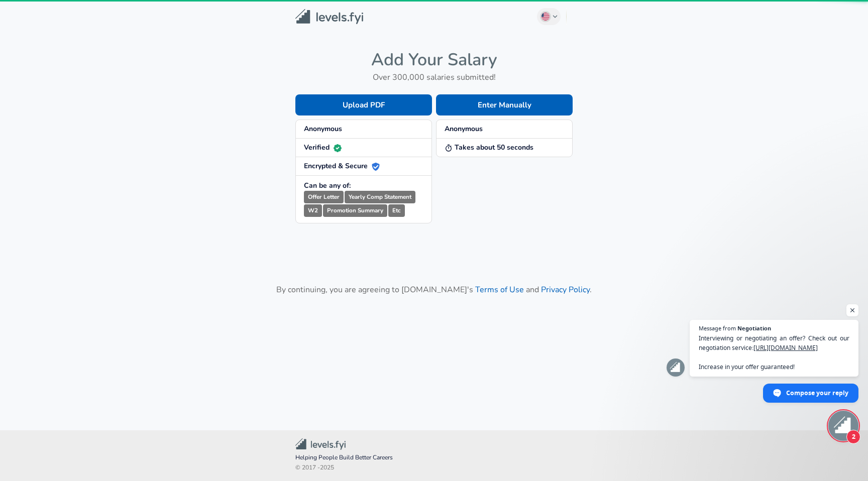  I want to click on h4: Add Your Salary, so click(434, 60).